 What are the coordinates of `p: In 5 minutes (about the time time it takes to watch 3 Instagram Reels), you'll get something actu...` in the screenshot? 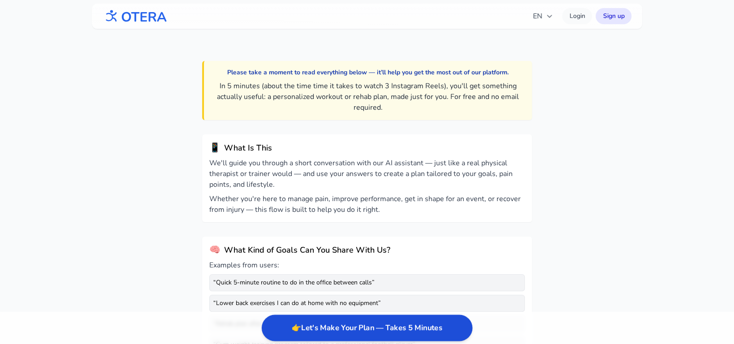 It's located at (368, 97).